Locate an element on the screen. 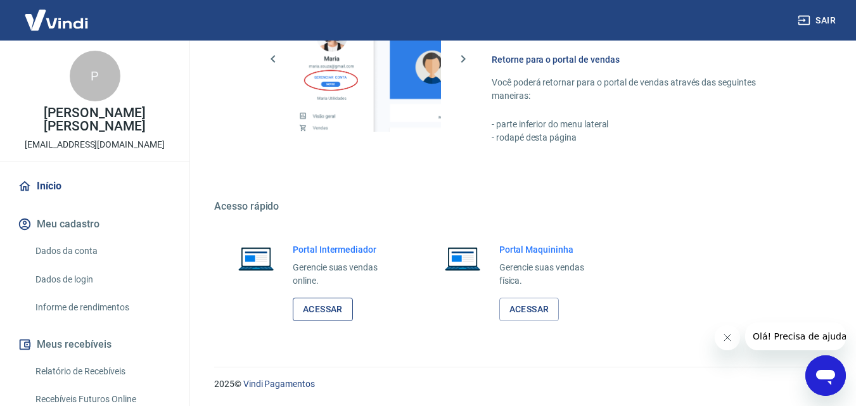 This screenshot has height=406, width=856. div: P is located at coordinates (95, 76).